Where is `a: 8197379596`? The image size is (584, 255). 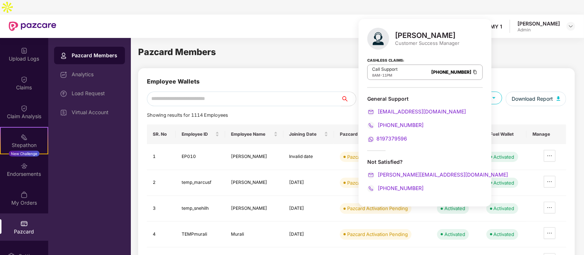
a: 8197379596 is located at coordinates (387, 138).